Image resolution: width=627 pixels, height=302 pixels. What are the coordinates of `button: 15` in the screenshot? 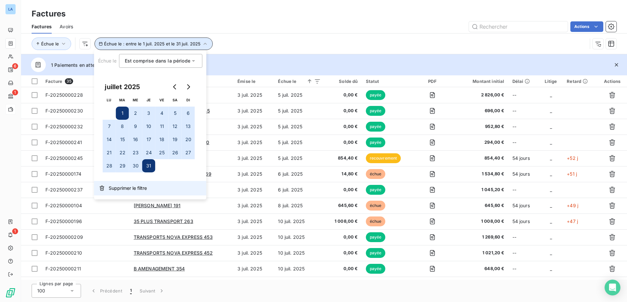 It's located at (122, 140).